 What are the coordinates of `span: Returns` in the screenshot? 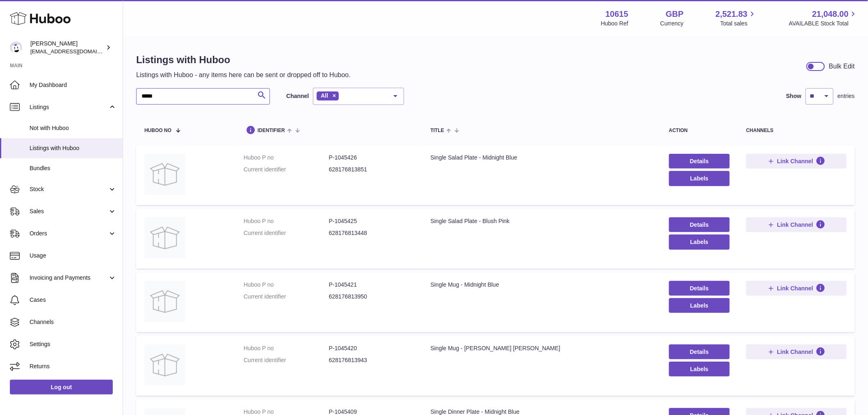 It's located at (73, 366).